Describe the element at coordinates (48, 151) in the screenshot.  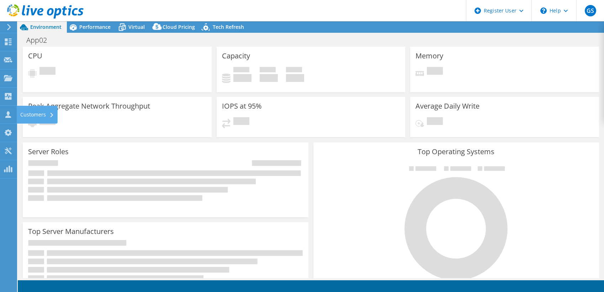
I see `h3: Server Roles` at that location.